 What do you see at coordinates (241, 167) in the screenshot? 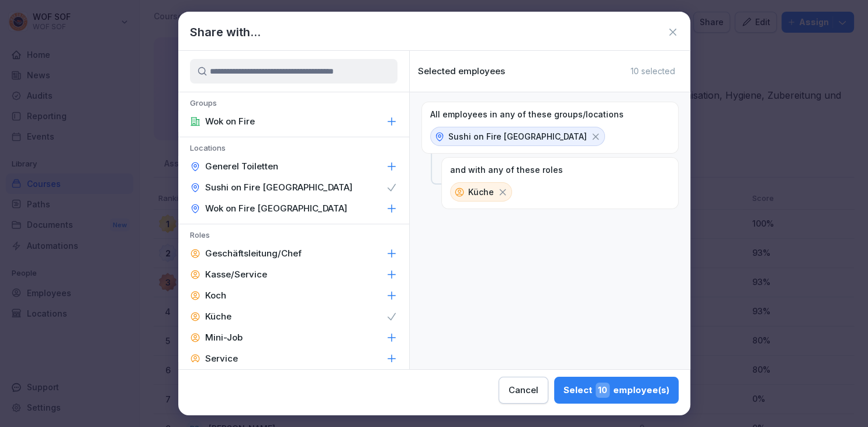
I see `p: Generel Toiletten` at bounding box center [241, 167].